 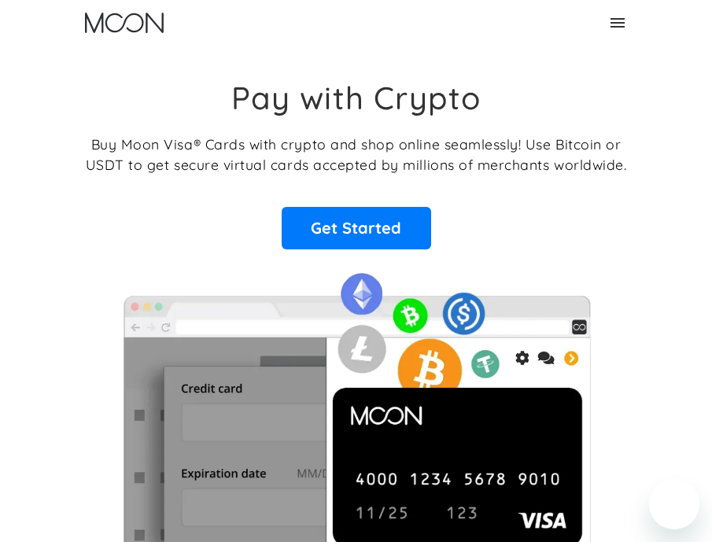 I want to click on a: home, so click(x=124, y=23).